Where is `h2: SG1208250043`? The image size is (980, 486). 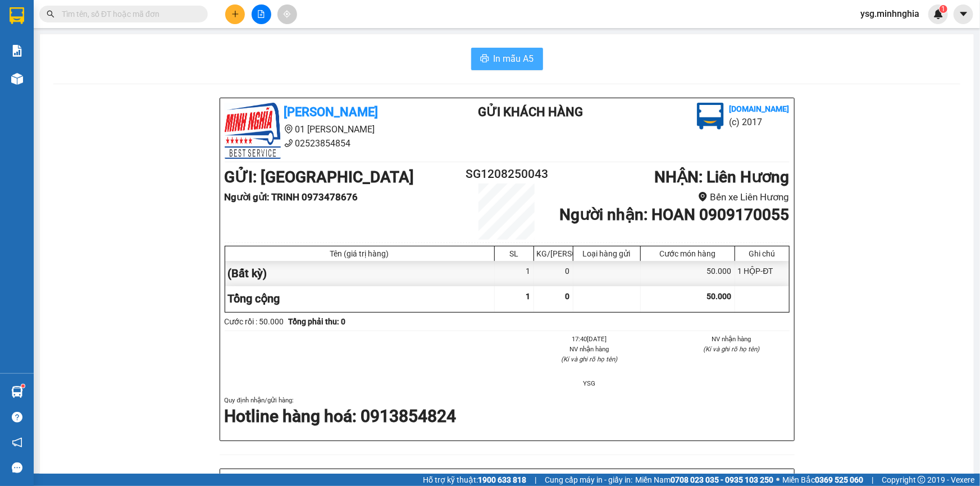 h2: SG1208250043 is located at coordinates (507, 174).